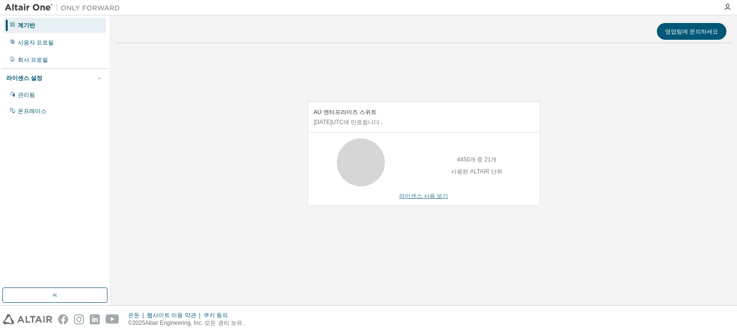 Image resolution: width=737 pixels, height=333 pixels. I want to click on font: 관리됨, so click(26, 95).